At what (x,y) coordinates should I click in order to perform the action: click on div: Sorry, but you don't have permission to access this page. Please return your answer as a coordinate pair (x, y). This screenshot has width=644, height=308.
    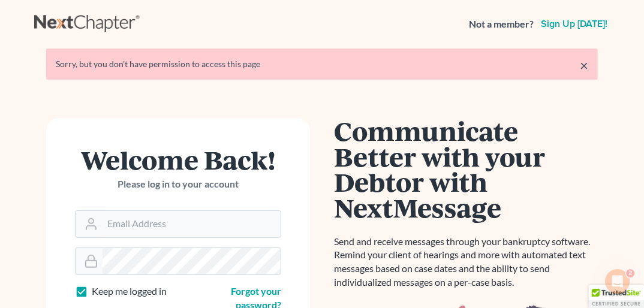
    Looking at the image, I should click on (322, 64).